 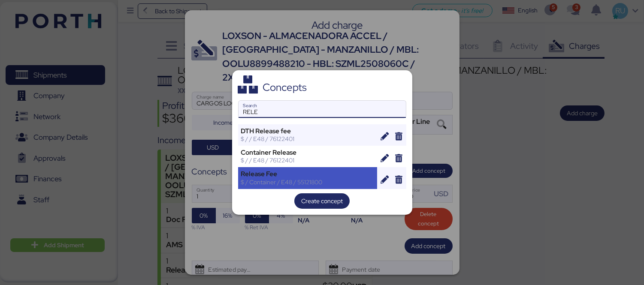 I want to click on div: Container Release, so click(x=307, y=152).